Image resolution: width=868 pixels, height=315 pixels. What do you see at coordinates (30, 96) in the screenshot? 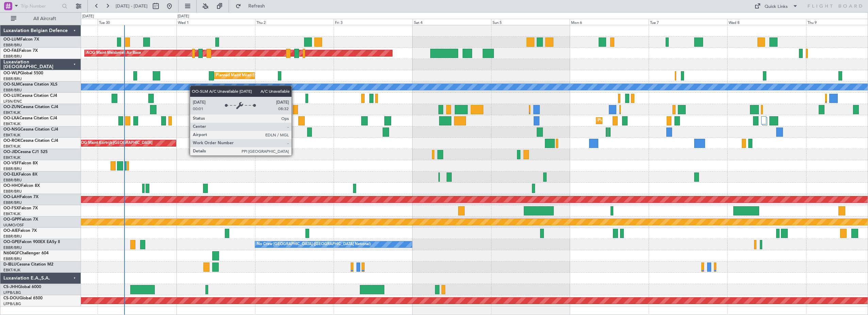
I see `a: OO-LUXCessna Citation CJ4` at bounding box center [30, 96].